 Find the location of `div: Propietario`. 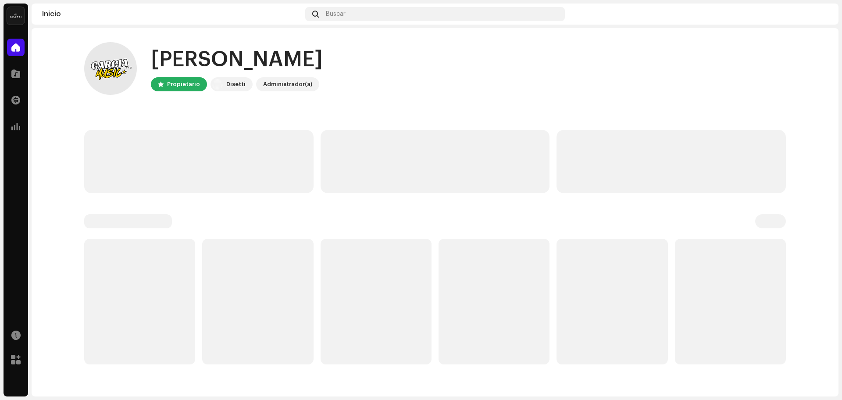

div: Propietario is located at coordinates (183, 84).